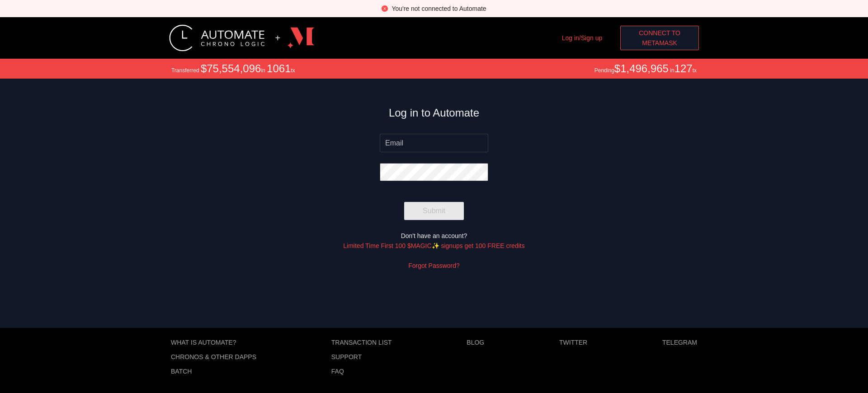 The height and width of the screenshot is (393, 868). I want to click on p: Chronos & other dApps, so click(213, 357).